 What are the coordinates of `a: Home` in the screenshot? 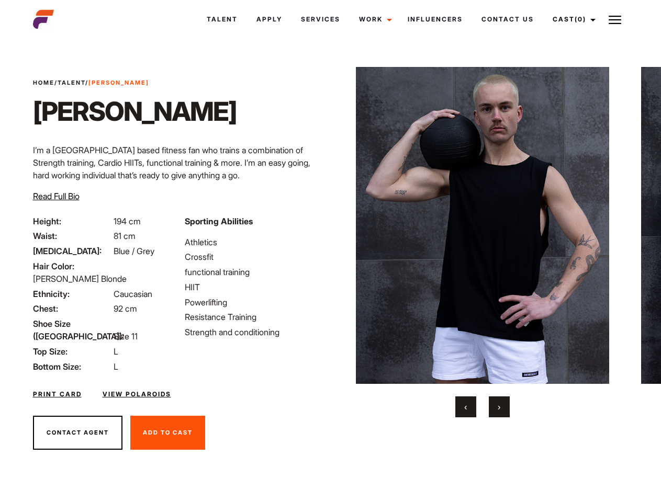 It's located at (43, 83).